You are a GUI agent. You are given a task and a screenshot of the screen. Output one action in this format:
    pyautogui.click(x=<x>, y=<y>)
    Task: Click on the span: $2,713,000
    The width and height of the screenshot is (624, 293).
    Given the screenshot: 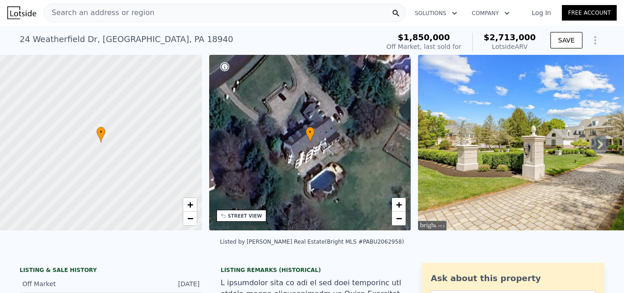 What is the action you would take?
    pyautogui.click(x=510, y=37)
    